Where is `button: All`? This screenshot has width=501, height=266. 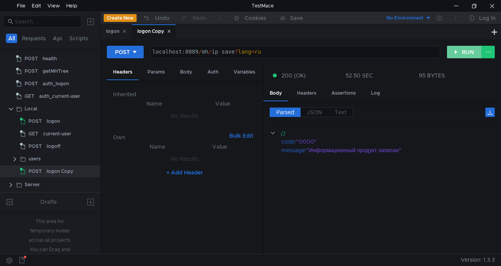
button: All is located at coordinates (11, 38).